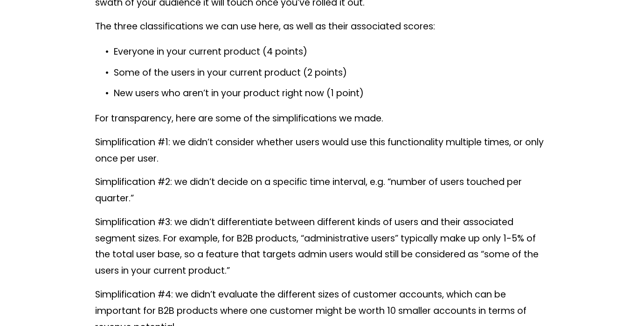 The height and width of the screenshot is (326, 644). Describe the element at coordinates (322, 151) in the screenshot. I see `p: Simplification #1: we didn’t consider whether users would use this functionality multiple times, ...` at that location.